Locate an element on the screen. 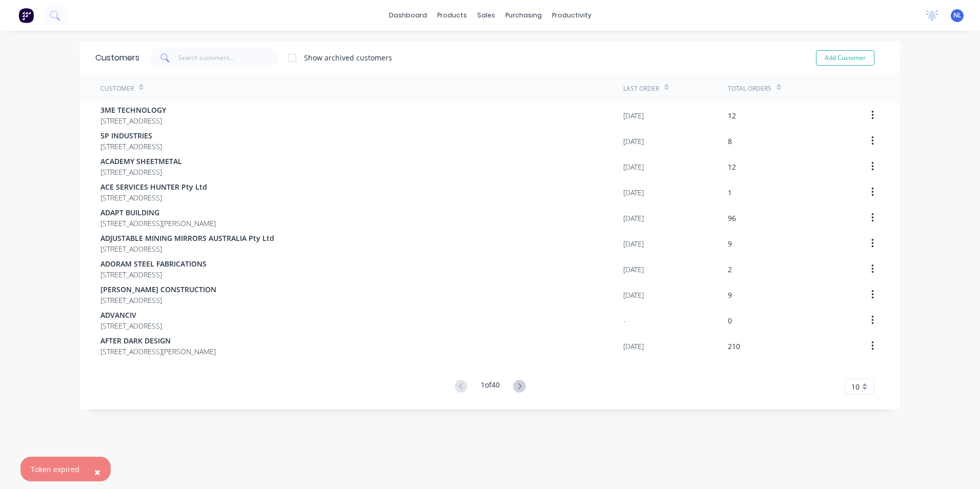 The width and height of the screenshot is (980, 489). span: 3ME TECHNOLOGY is located at coordinates (133, 109).